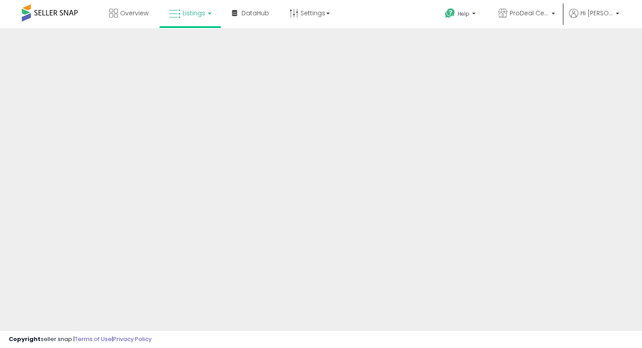  Describe the element at coordinates (461, 15) in the screenshot. I see `a: Help` at that location.